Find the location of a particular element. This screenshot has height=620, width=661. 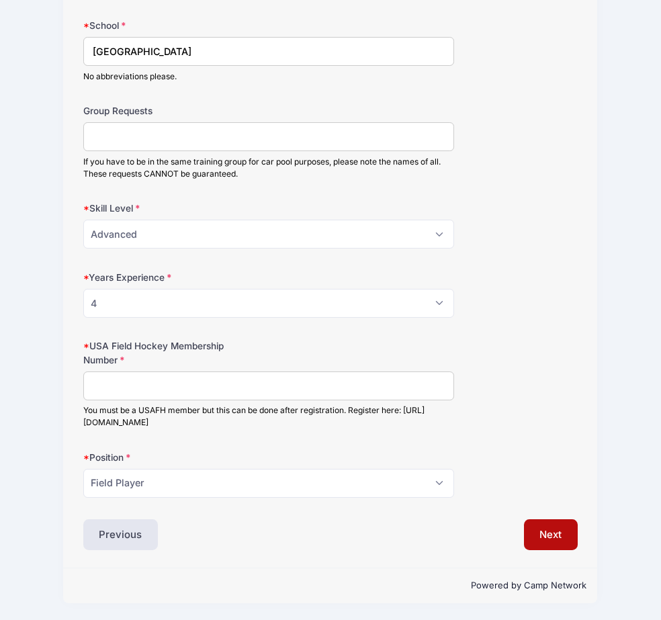

p: Powered by Camp Network is located at coordinates (330, 586).